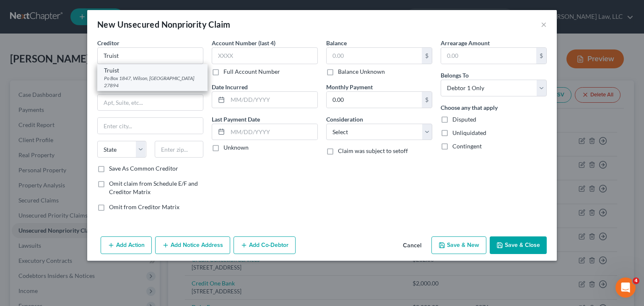 The height and width of the screenshot is (306, 644). What do you see at coordinates (108, 43) in the screenshot?
I see `span: Creditor` at bounding box center [108, 43].